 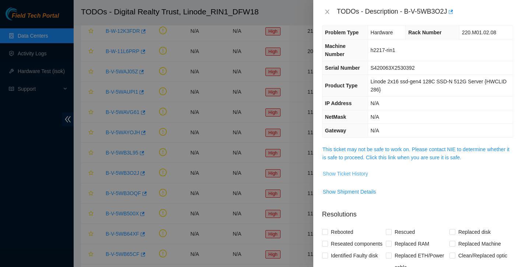 What do you see at coordinates (480, 243) in the screenshot?
I see `span: Replaced Machine` at bounding box center [480, 243].